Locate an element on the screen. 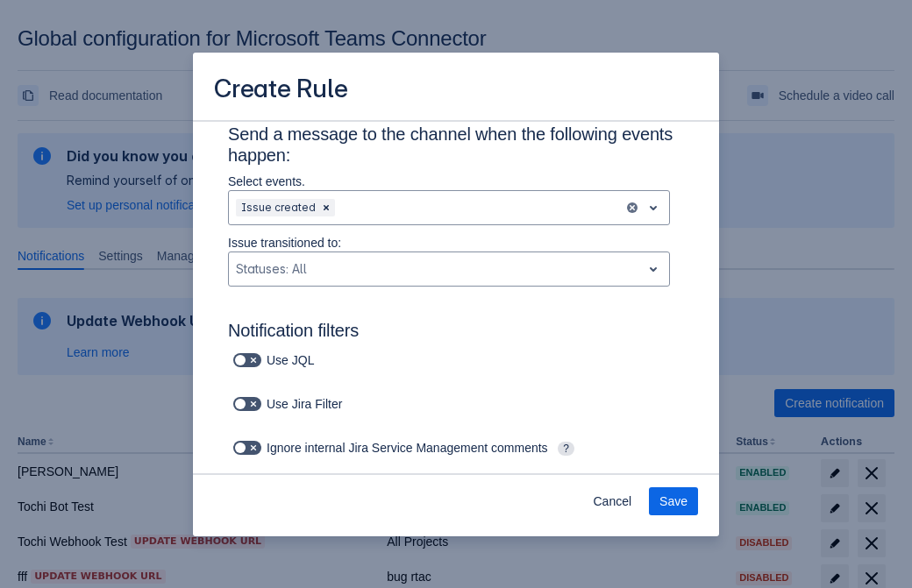  span: Save is located at coordinates (673, 501).